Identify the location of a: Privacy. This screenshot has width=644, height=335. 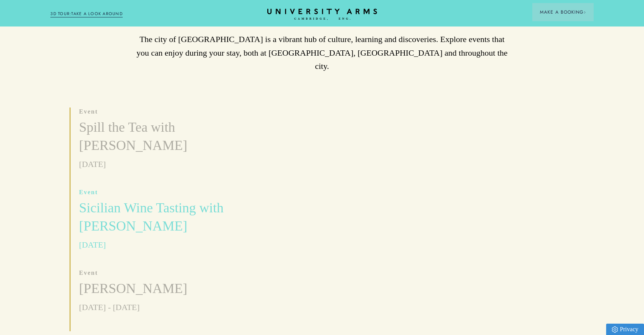
(625, 329).